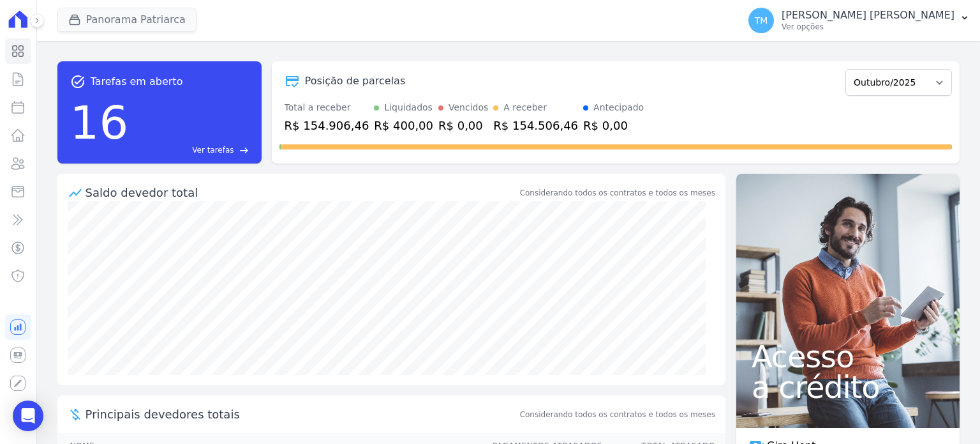 Image resolution: width=980 pixels, height=444 pixels. Describe the element at coordinates (213, 151) in the screenshot. I see `span: Ver tarefas` at that location.